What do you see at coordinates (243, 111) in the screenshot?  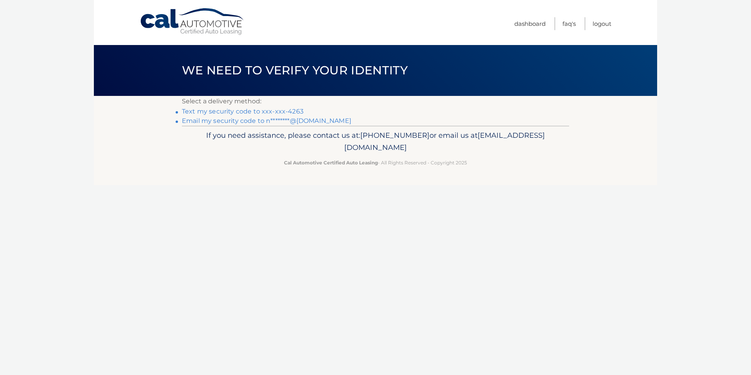 I see `a: Text my security code to xxx-xxx-4263` at bounding box center [243, 111].